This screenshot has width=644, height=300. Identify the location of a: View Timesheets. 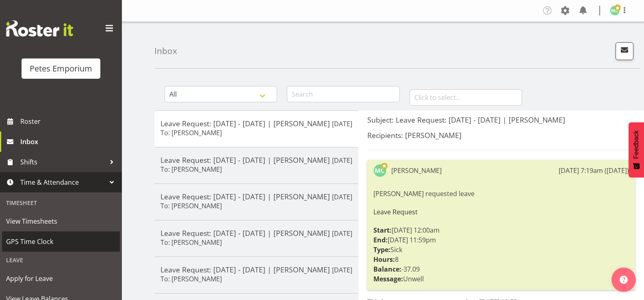
(61, 221).